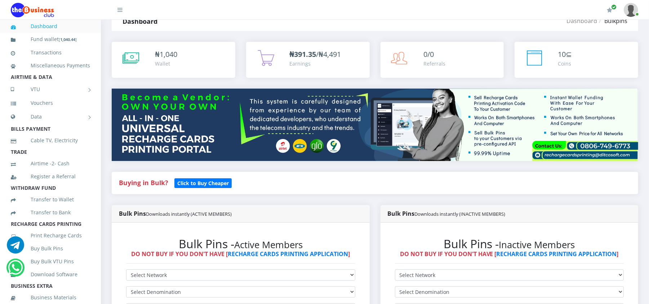  I want to click on a: VTU, so click(50, 89).